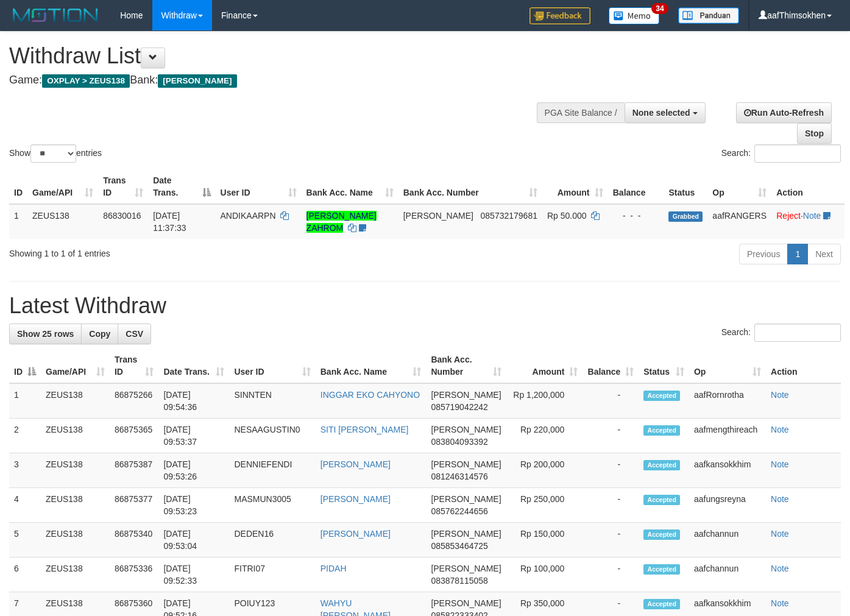 Image resolution: width=850 pixels, height=616 pixels. Describe the element at coordinates (45, 334) in the screenshot. I see `span: Show 25 rows` at that location.